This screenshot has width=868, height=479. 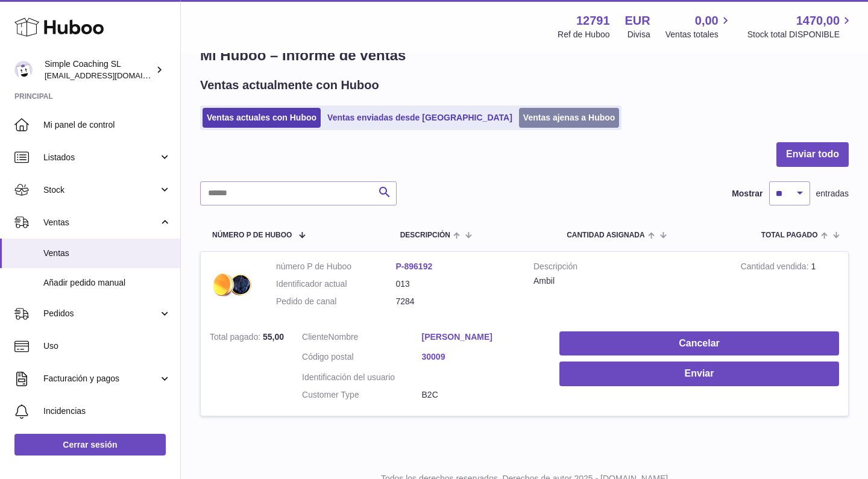 What do you see at coordinates (481, 356) in the screenshot?
I see `a: 30009` at bounding box center [481, 356].